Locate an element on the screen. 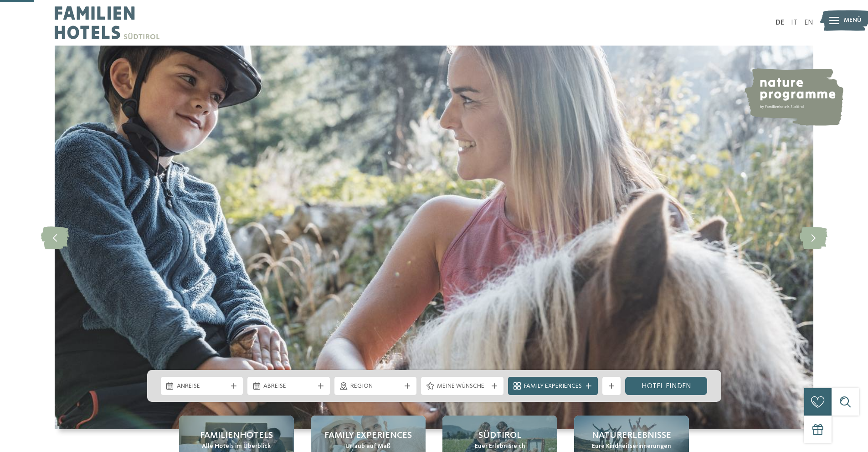 This screenshot has width=868, height=452. a: EN is located at coordinates (808, 23).